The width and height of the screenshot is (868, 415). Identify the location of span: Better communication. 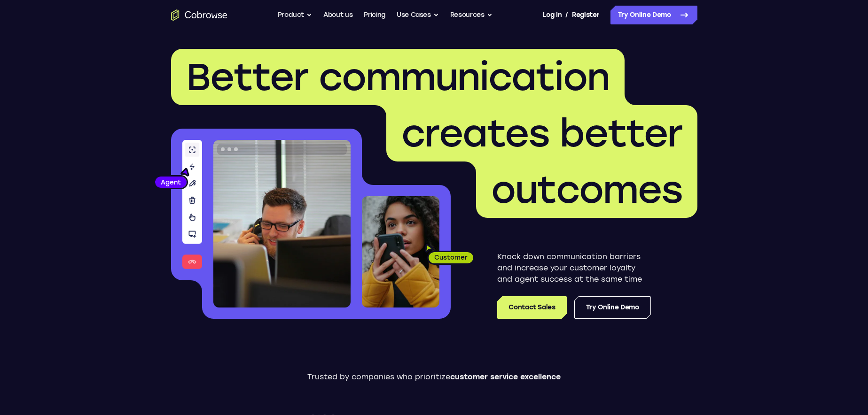
(397, 77).